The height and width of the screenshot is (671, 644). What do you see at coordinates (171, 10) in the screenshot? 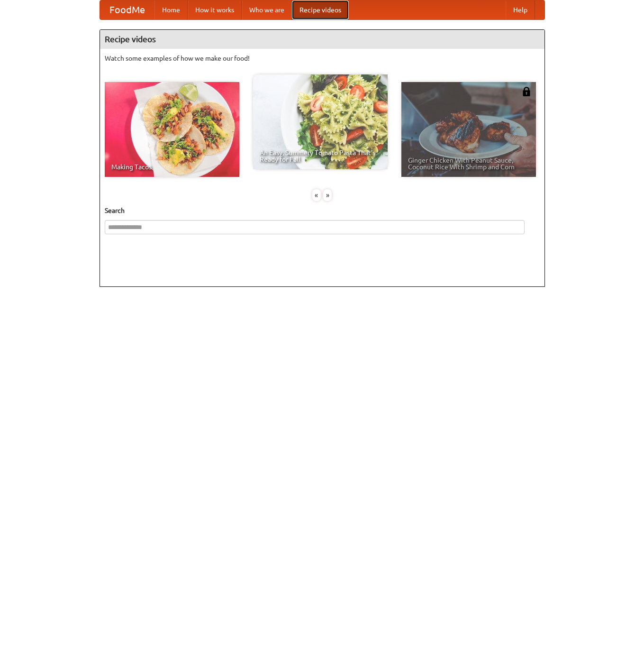
I see `a: Home` at bounding box center [171, 10].